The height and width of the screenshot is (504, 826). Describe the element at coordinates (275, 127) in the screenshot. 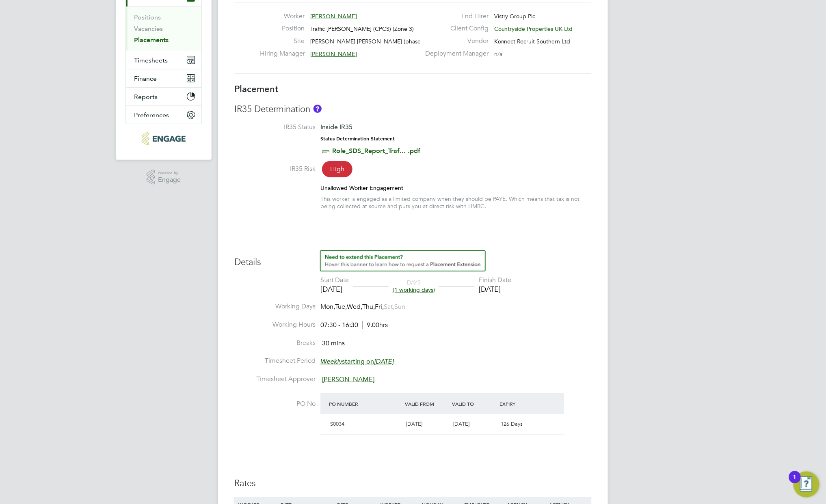

I see `label: IR35 Status` at that location.